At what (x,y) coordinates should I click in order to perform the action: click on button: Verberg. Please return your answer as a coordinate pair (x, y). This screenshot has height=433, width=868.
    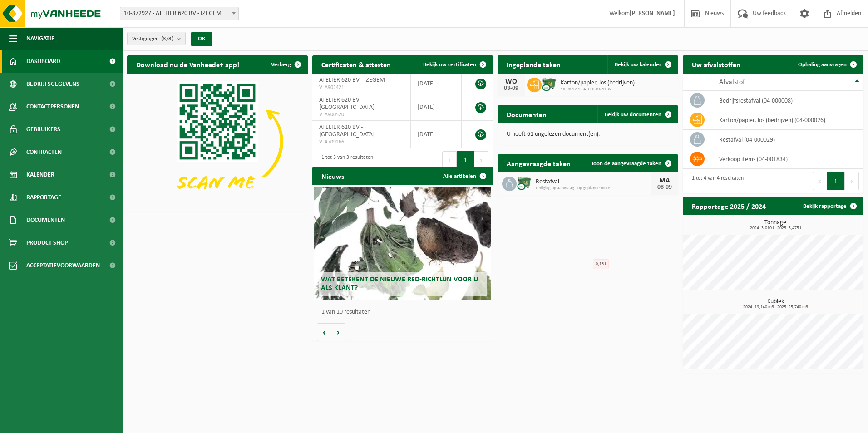
    Looking at the image, I should click on (285, 64).